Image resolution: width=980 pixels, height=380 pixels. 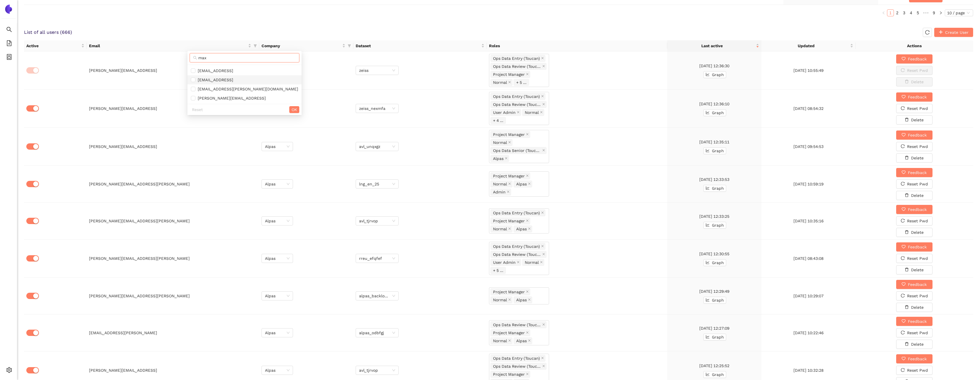 I want to click on span: Updated, so click(x=806, y=46).